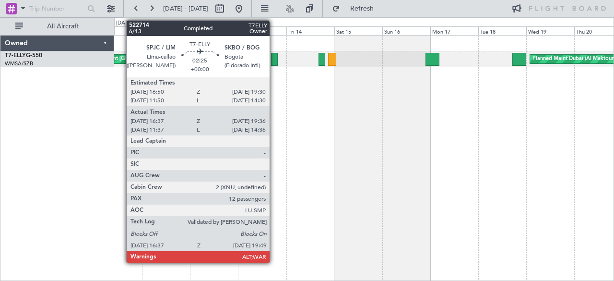  I want to click on a: WMSA/SZB, so click(19, 63).